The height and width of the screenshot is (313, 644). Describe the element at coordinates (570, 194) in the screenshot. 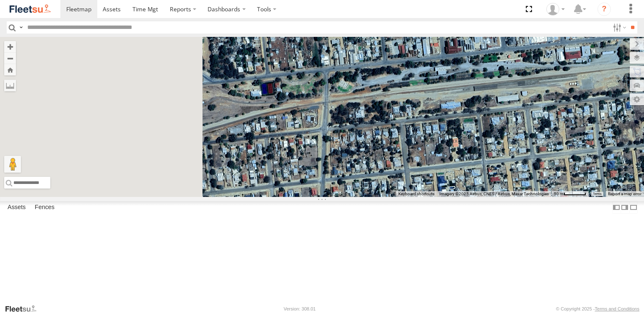

I see `button: Map scale: 50 m per 50 pixels` at that location.